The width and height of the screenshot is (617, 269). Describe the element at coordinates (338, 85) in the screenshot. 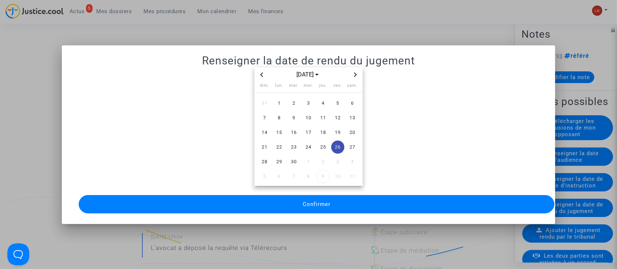

I see `span: ven.` at that location.